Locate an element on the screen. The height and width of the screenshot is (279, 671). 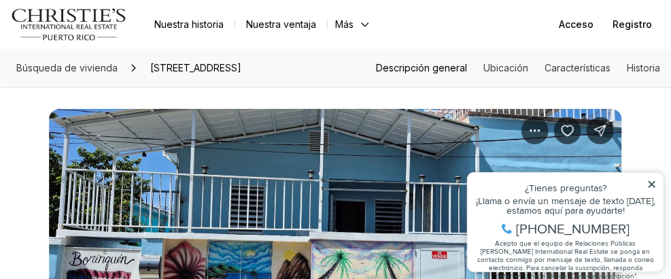
a: Saltar a: Descripción general is located at coordinates (421, 67).